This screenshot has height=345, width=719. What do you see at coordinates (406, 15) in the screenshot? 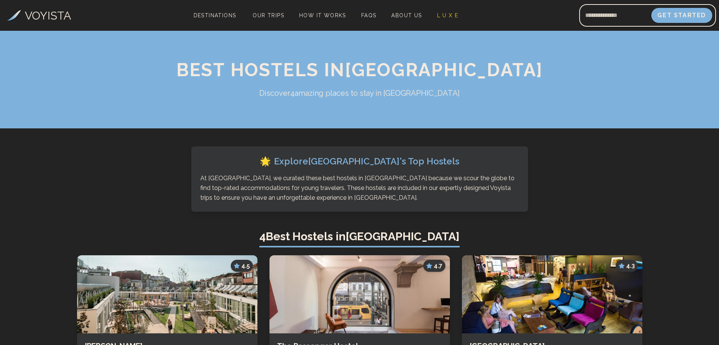
I see `a: About Us` at bounding box center [406, 15].